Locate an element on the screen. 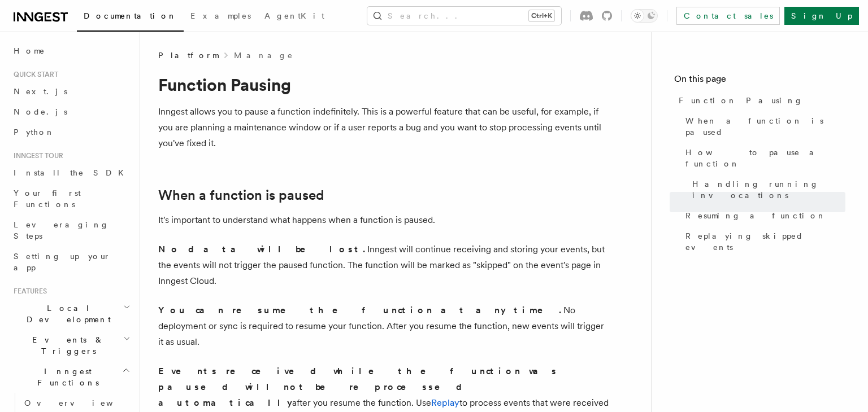 This screenshot has width=868, height=412. button: Search...Ctrl+K is located at coordinates (464, 16).